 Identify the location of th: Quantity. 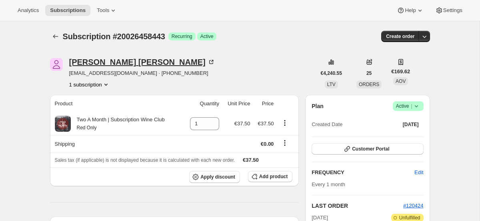
(202, 104).